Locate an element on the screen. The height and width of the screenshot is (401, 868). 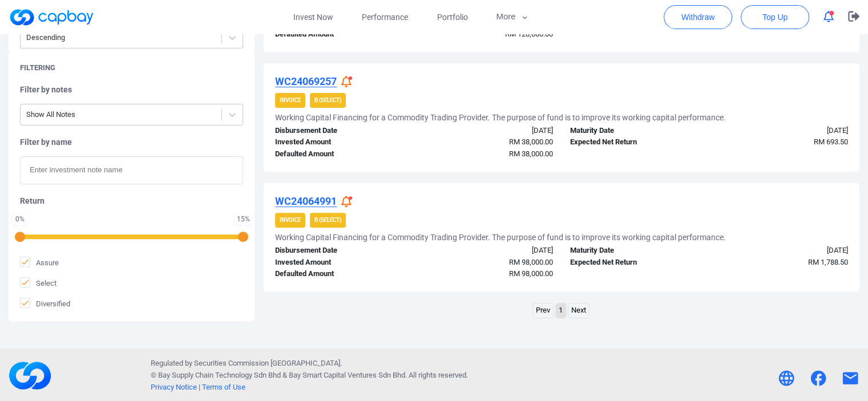
span: Select is located at coordinates (38, 283).